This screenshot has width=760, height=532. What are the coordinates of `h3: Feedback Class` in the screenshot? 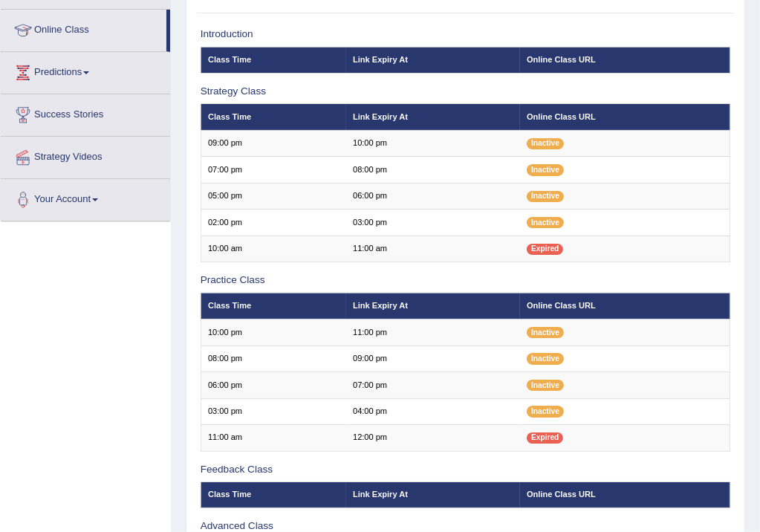 It's located at (466, 470).